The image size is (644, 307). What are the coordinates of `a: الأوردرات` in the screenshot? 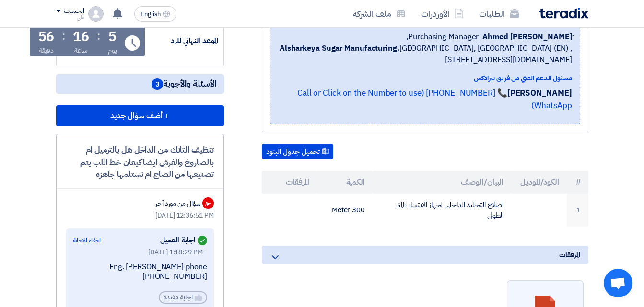 It's located at (442, 13).